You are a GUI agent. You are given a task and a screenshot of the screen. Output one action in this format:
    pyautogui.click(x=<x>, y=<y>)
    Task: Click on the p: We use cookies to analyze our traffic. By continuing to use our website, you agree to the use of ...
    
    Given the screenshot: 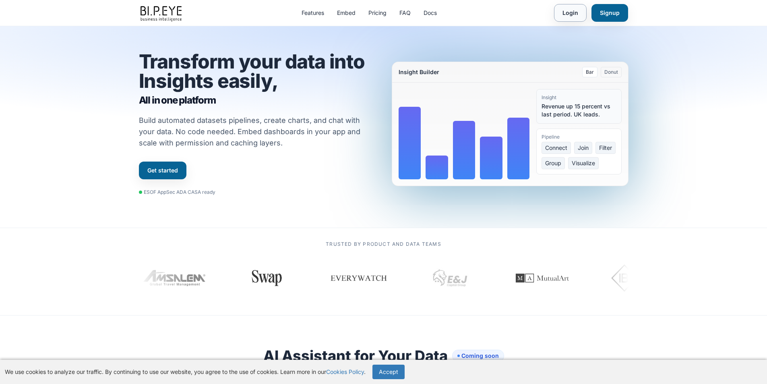 What is the action you would take?
    pyautogui.click(x=185, y=372)
    